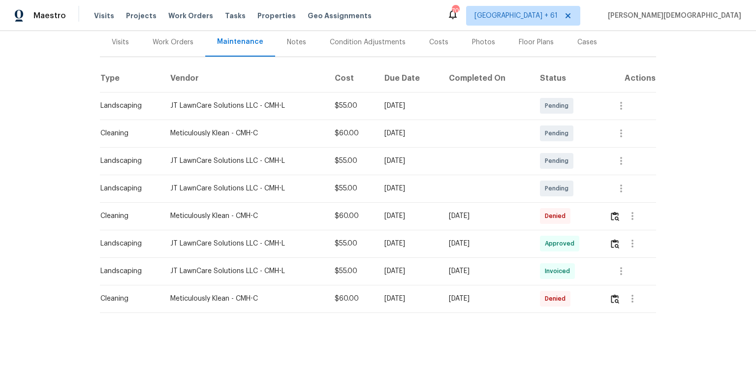  Describe the element at coordinates (409, 78) in the screenshot. I see `th: Due Date` at that location.